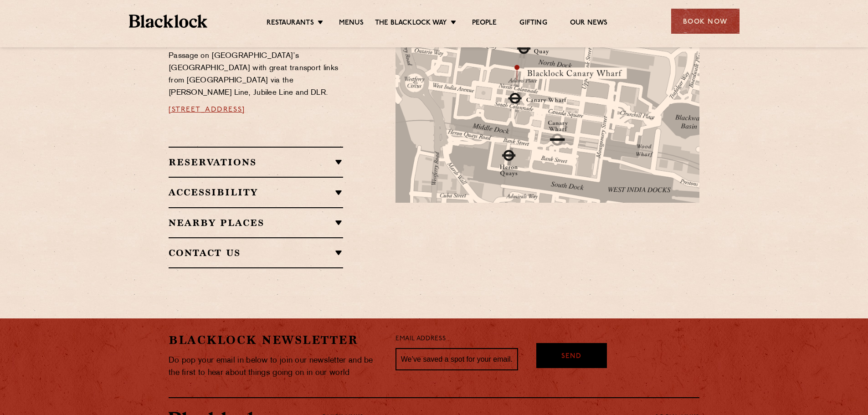 The image size is (868, 415). What do you see at coordinates (705, 21) in the screenshot?
I see `div: Book Now` at bounding box center [705, 21].